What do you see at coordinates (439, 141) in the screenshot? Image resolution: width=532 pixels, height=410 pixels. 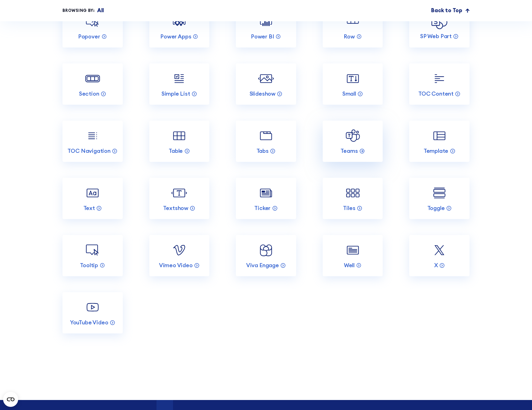 I see `a: Template` at bounding box center [439, 141].